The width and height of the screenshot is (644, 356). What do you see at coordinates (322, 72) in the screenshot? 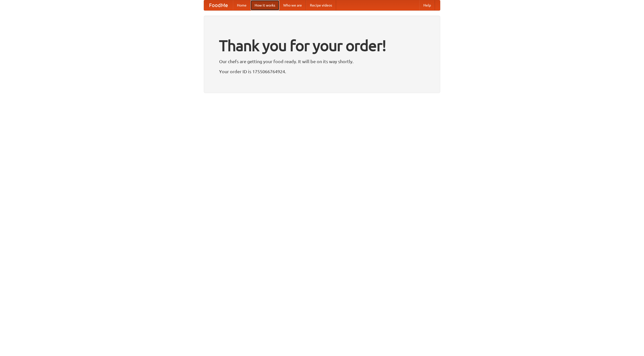
I see `p: Your order ID is 1755066764924.` at bounding box center [322, 72].